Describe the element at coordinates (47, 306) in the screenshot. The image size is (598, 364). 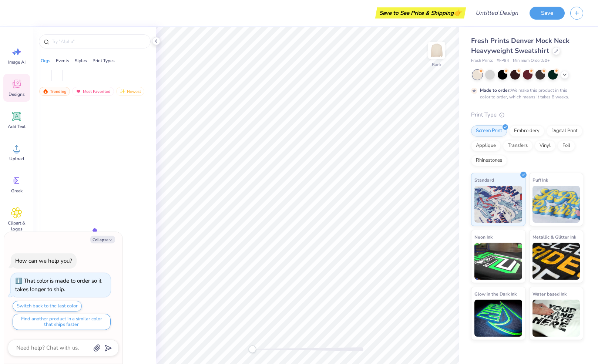
I see `button: Switch back to the last color` at that location.